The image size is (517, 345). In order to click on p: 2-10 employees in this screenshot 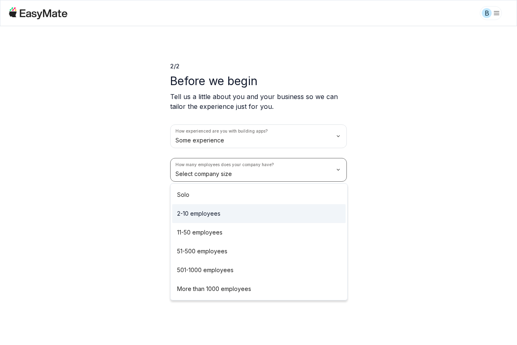, I will do `click(199, 213)`.